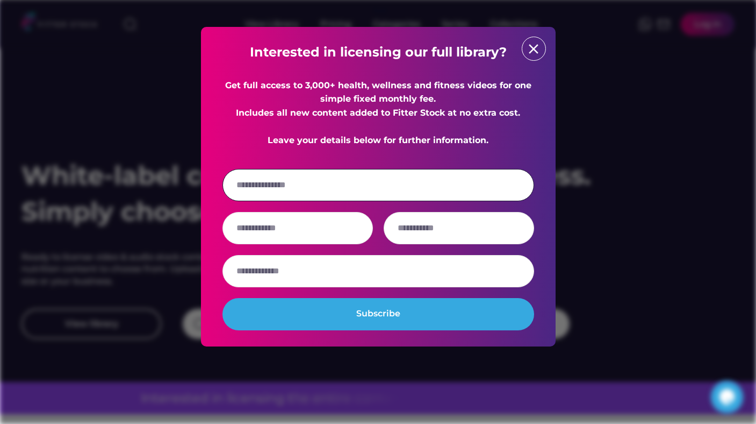 This screenshot has height=424, width=756. What do you see at coordinates (378, 113) in the screenshot?
I see `div: Get full access to 3,000+ health, wellness and fitness videos for one simple fixed monthly fee. I...` at bounding box center [378, 113].